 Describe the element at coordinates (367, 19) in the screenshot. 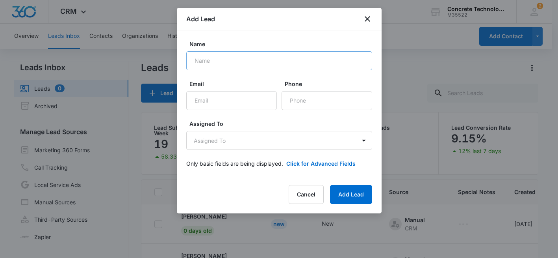

I see `button: close` at that location.